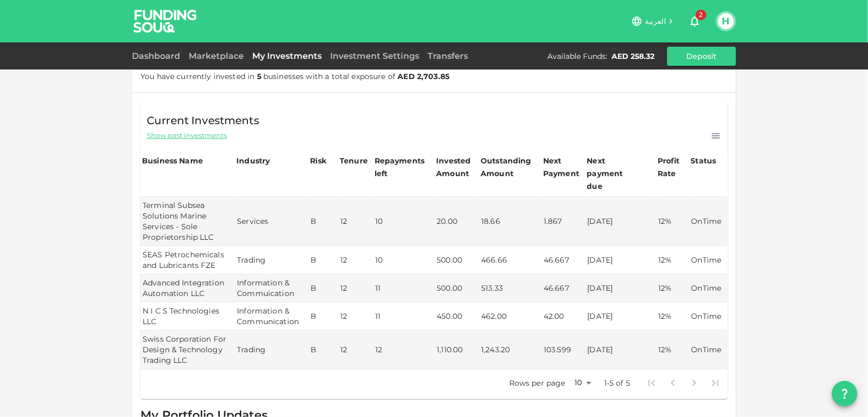 The width and height of the screenshot is (868, 417). What do you see at coordinates (187, 350) in the screenshot?
I see `td: Swiss Corporation For Design & Technology Trading LLC` at bounding box center [187, 350].